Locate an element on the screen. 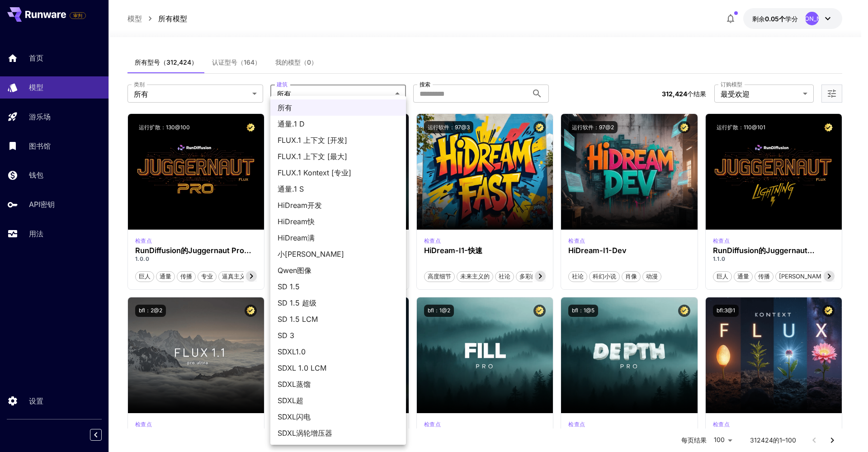 The width and height of the screenshot is (868, 452). span: SD 1.5 超级 is located at coordinates (338, 303).